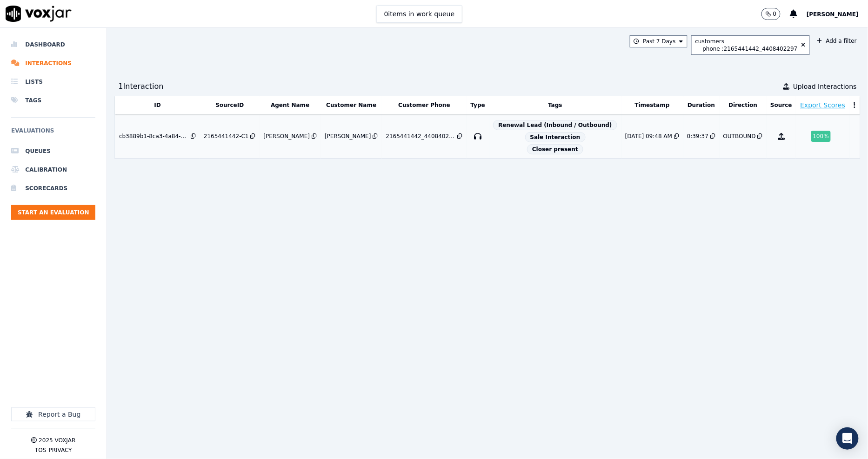 The width and height of the screenshot is (868, 459). Describe the element at coordinates (825, 87) in the screenshot. I see `span: Upload Interactions` at that location.